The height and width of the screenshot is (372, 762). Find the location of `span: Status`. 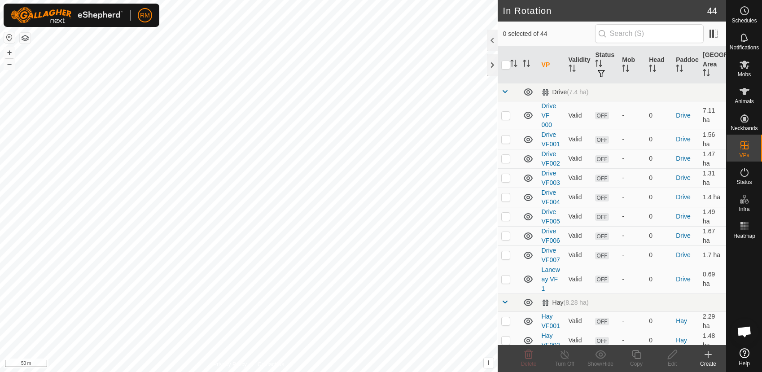

span: Status is located at coordinates (744, 182).